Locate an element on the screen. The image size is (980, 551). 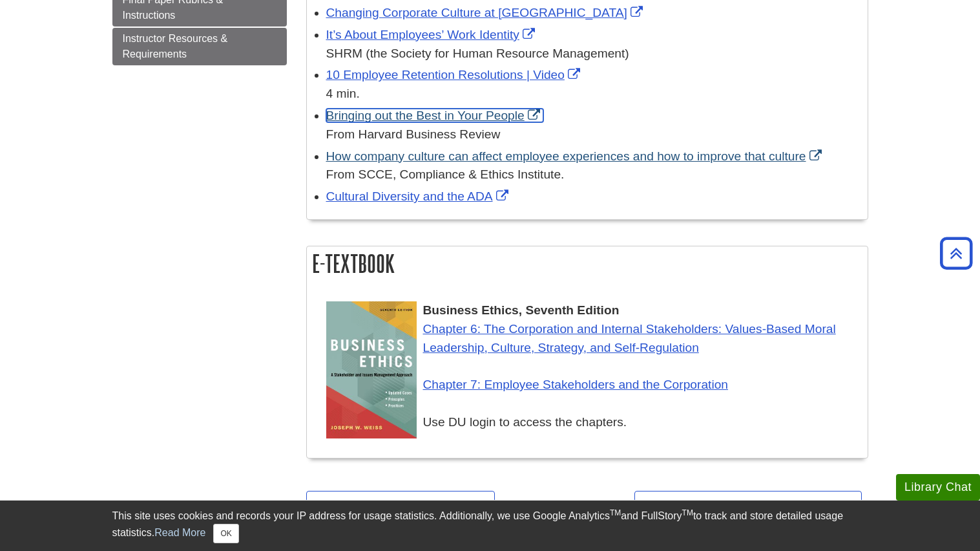
span: Business Ethics, Seventh Edition is located at coordinates (522, 310).